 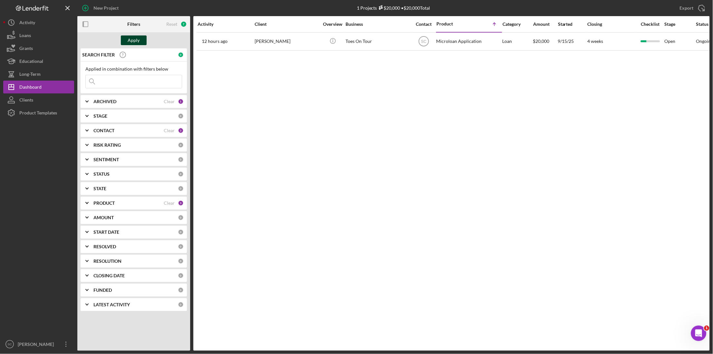 What do you see at coordinates (106, 232) in the screenshot?
I see `b: START DATE` at bounding box center [106, 232].